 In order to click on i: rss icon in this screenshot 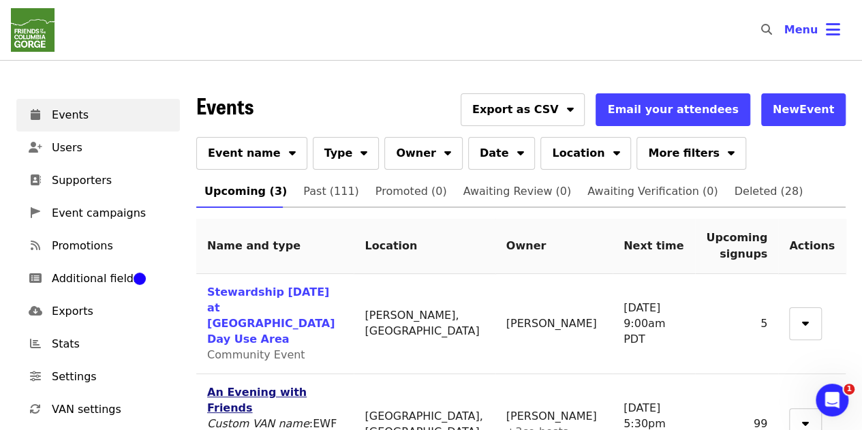, I will do `click(35, 245)`.